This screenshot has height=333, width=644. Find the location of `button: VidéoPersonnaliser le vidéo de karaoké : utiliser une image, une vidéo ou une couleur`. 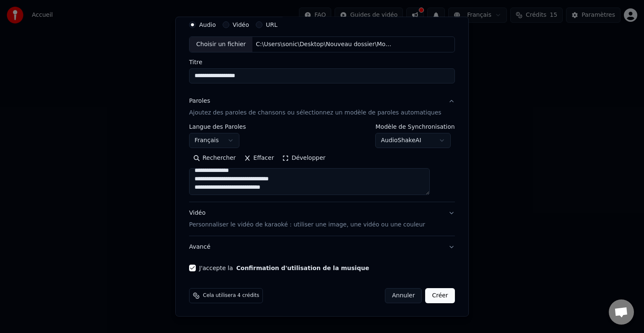

button: VidéoPersonnaliser le vidéo de karaoké : utiliser une image, une vidéo ou une couleur is located at coordinates (322, 219).